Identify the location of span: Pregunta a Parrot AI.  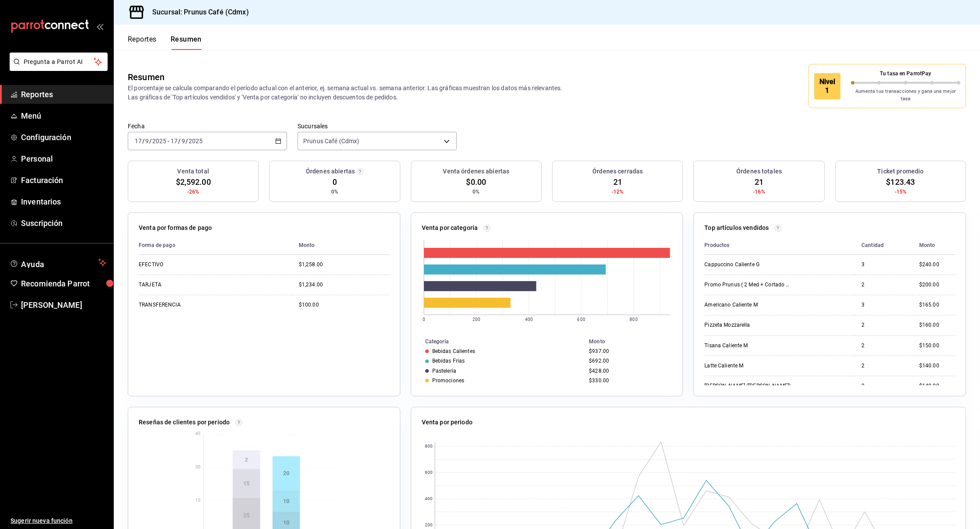
(59, 62).